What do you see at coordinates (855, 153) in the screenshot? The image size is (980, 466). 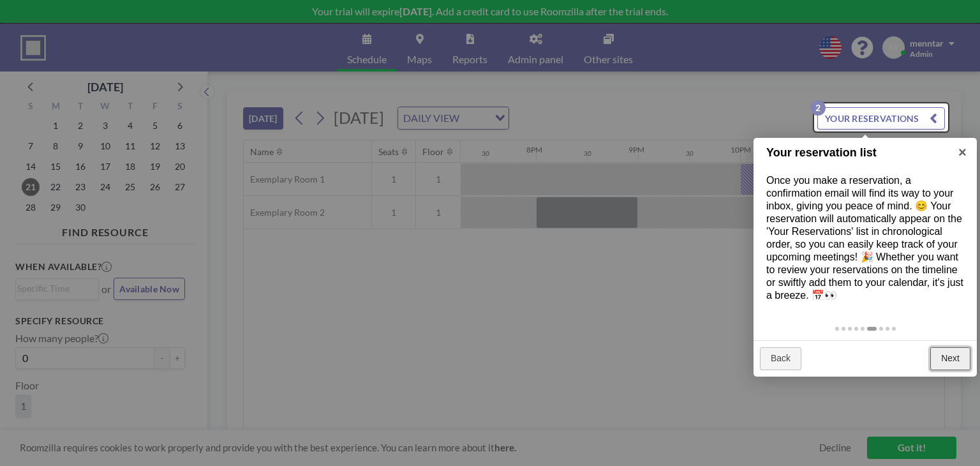 I see `h1: Your reservation list` at bounding box center [855, 153].